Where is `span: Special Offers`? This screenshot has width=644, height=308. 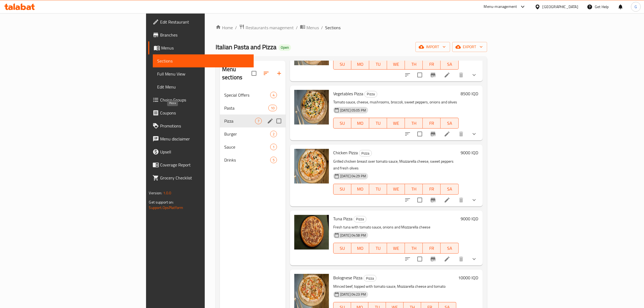
span: Special Offers is located at coordinates (247, 95).